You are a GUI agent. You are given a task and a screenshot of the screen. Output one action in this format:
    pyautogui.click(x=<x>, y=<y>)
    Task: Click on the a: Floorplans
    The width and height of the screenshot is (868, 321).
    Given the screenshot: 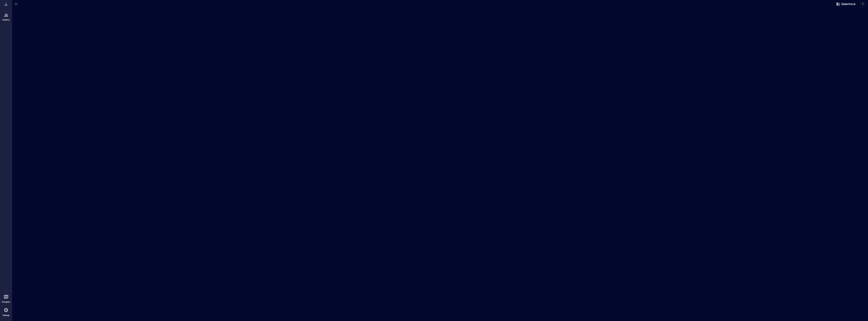 What is the action you would take?
    pyautogui.click(x=6, y=298)
    